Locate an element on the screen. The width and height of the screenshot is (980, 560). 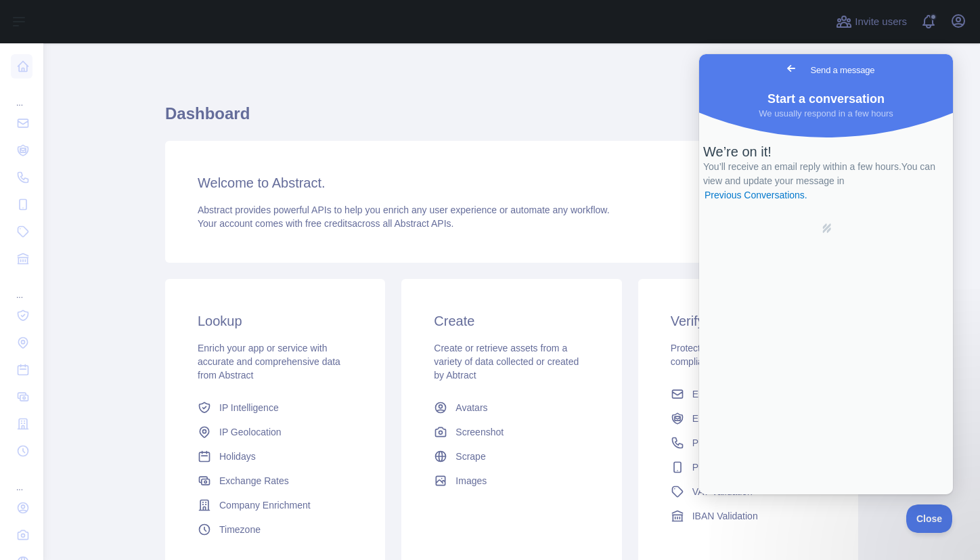
span: Phone Intelligence is located at coordinates (731, 467).